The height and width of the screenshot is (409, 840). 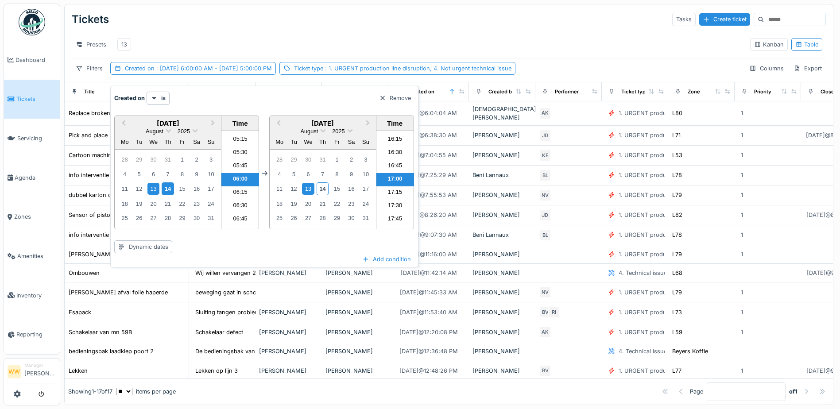 What do you see at coordinates (129, 98) in the screenshot?
I see `strong: Created on` at bounding box center [129, 98].